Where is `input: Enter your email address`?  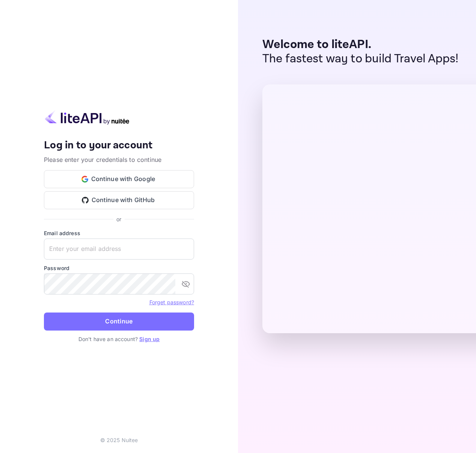
input: Enter your email address is located at coordinates (119, 249).